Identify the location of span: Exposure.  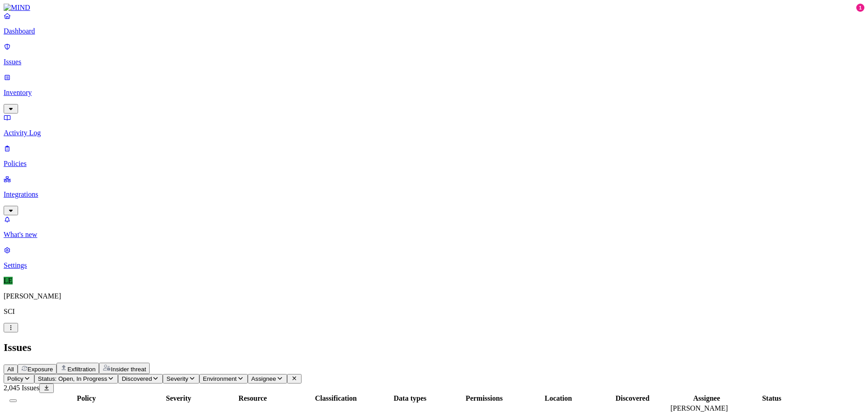
(40, 369).